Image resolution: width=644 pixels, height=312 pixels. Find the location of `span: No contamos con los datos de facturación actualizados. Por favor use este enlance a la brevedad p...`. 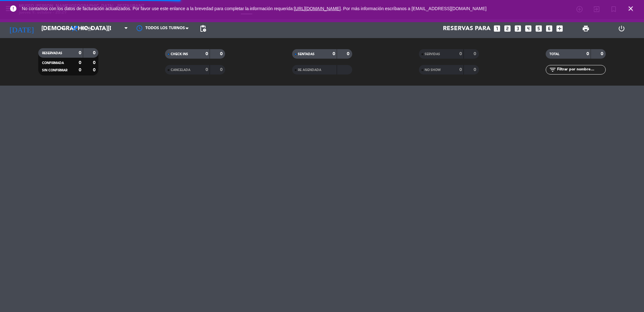

span: No contamos con los datos de facturación actualizados. Por favor use este enlance a la brevedad p... is located at coordinates (254, 9).